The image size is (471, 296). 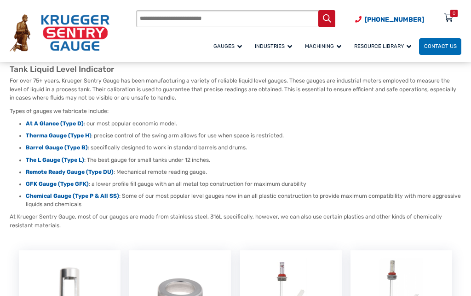 I want to click on strong: GFK Gauge (Type GFK), so click(x=57, y=184).